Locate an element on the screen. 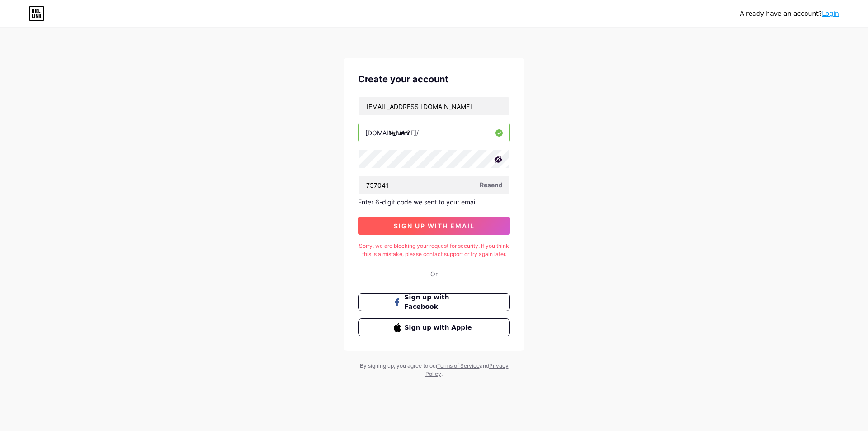  div: Sorry, we are blocking your request for security. If you think this is a mistake, please contact ... is located at coordinates (434, 250).